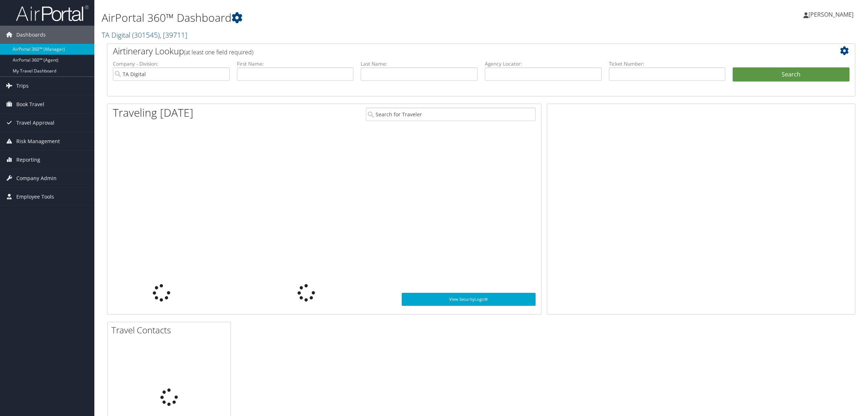 The width and height of the screenshot is (868, 416). What do you see at coordinates (450, 51) in the screenshot?
I see `h2: Airtinerary Lookup` at bounding box center [450, 51].